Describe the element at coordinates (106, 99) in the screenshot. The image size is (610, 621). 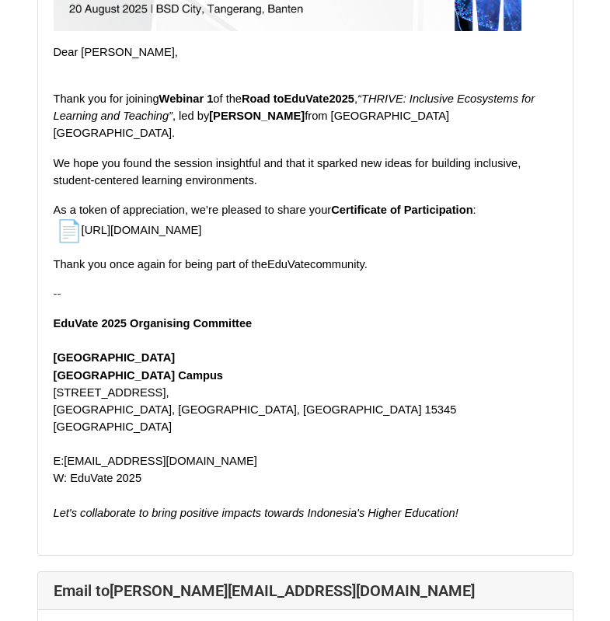
I see `span: Thank you for joining` at that location.